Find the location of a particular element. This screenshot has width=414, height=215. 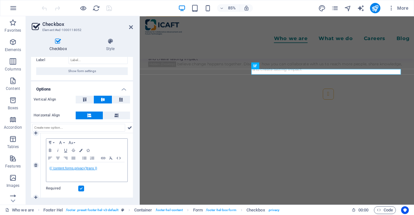

i: Navigator is located at coordinates (348, 8).